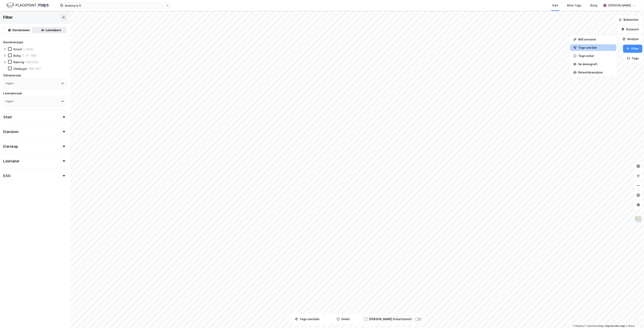 The width and height of the screenshot is (644, 328). Describe the element at coordinates (596, 72) in the screenshot. I see `div: Reisetidsanalyse` at that location.